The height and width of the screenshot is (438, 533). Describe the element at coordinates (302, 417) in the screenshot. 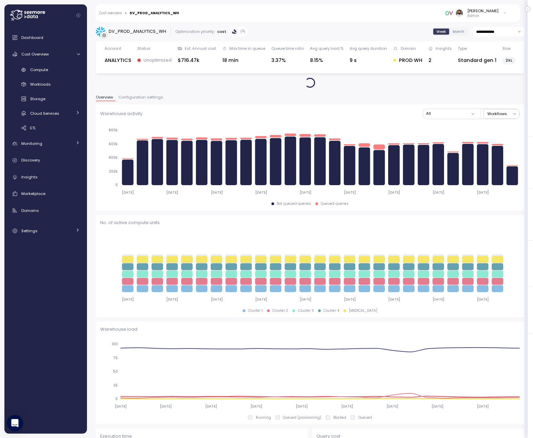

I see `p: Queued (provisioning)` at that location.